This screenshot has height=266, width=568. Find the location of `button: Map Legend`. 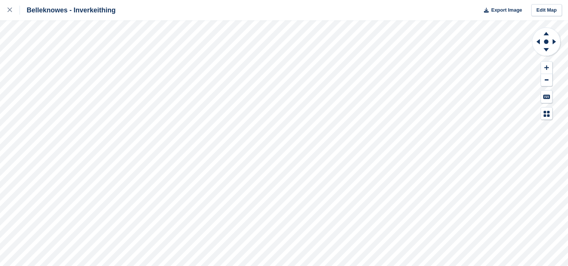

button: Map Legend is located at coordinates (547, 113).